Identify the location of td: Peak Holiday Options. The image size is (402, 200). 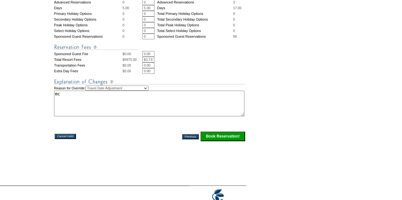
(88, 25).